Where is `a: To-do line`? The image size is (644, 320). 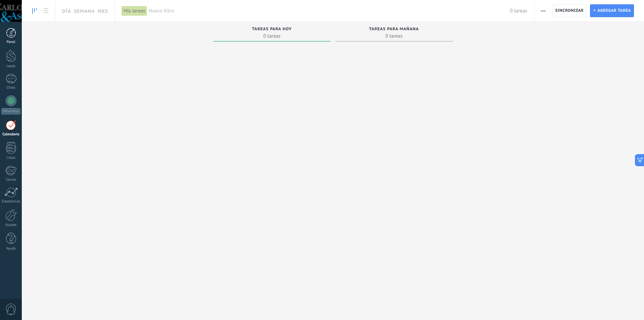 a: To-do line is located at coordinates (35, 11).